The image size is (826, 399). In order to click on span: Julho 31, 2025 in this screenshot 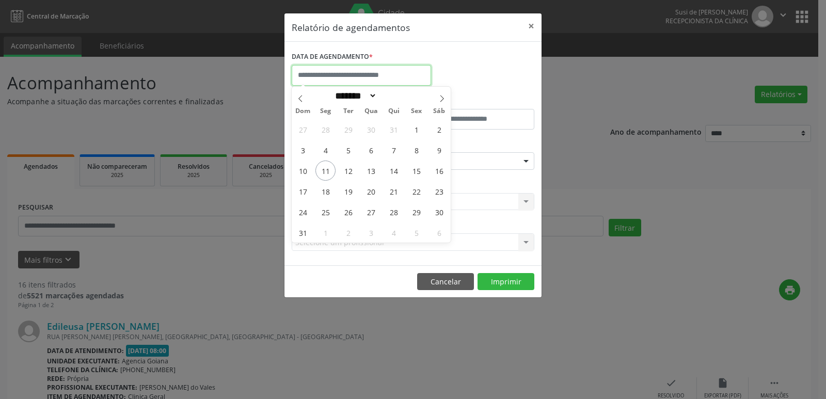, I will do `click(393, 129)`.